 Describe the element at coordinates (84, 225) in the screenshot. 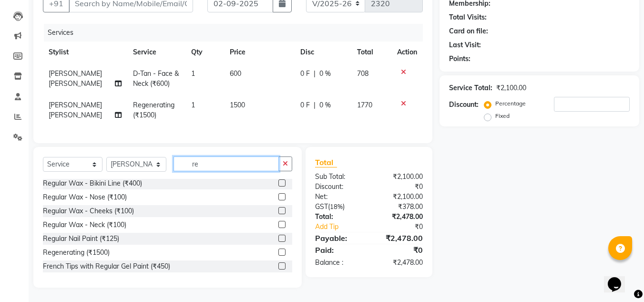

I see `div: Regular Wax - Neck (₹100)` at that location.